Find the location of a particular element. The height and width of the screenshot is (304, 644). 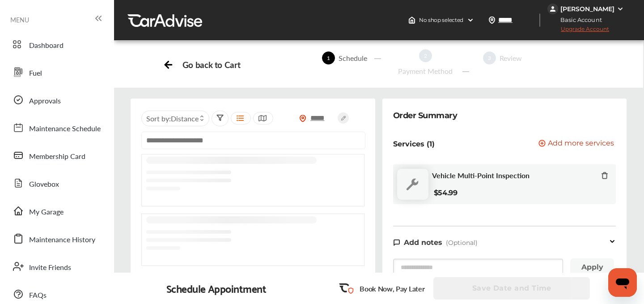

span: FAQs is located at coordinates (37, 295).